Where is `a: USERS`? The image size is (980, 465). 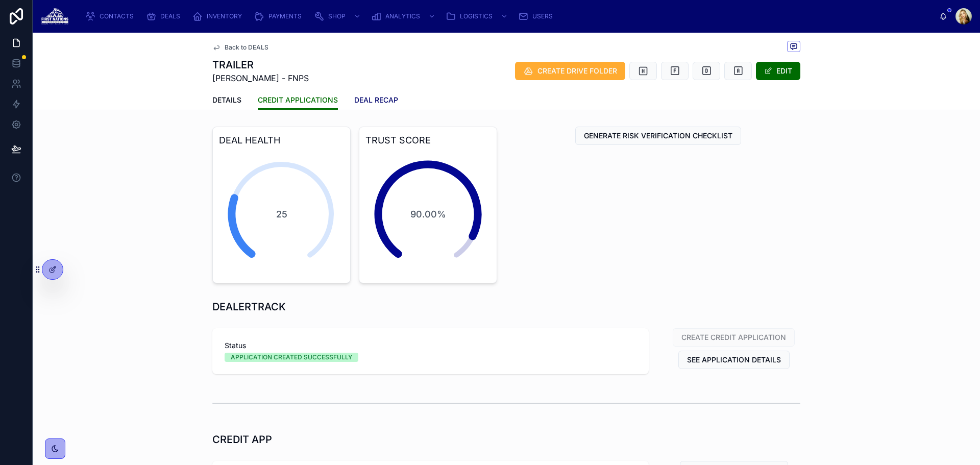 a: USERS is located at coordinates (537, 16).